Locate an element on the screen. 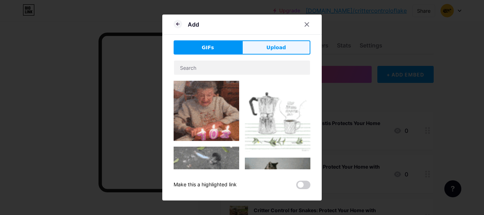 The image size is (484, 215). div: Add is located at coordinates (194, 24).